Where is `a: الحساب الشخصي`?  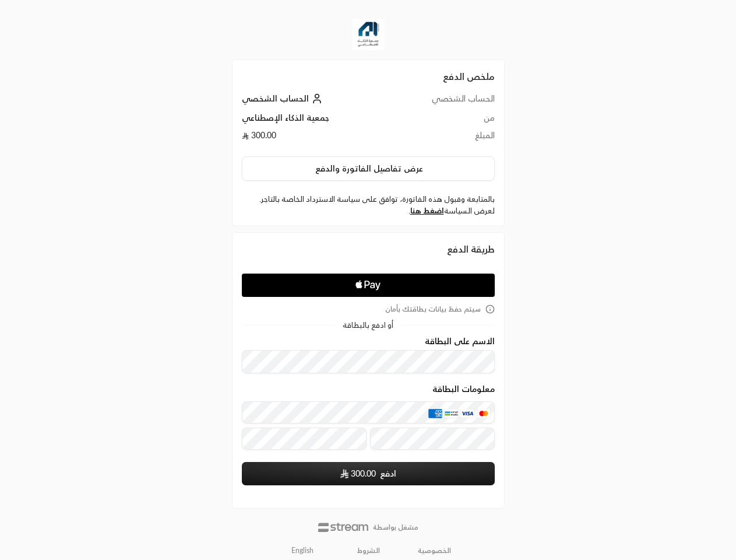 a: الحساب الشخصي is located at coordinates (284, 98).